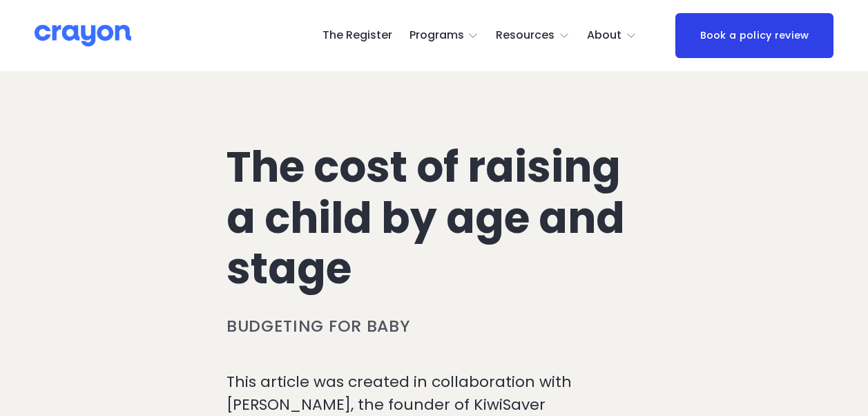 This screenshot has height=416, width=868. Describe the element at coordinates (357, 36) in the screenshot. I see `a: The Register` at that location.